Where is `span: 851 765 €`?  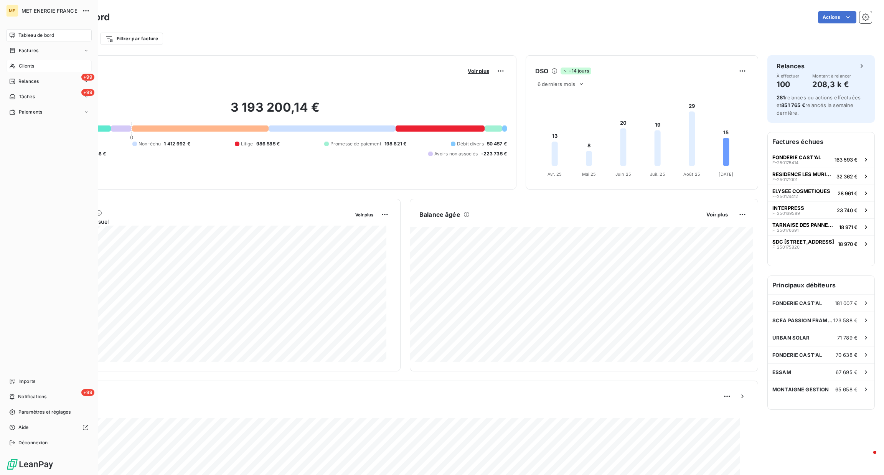 span: 851 765 € is located at coordinates (793, 105).